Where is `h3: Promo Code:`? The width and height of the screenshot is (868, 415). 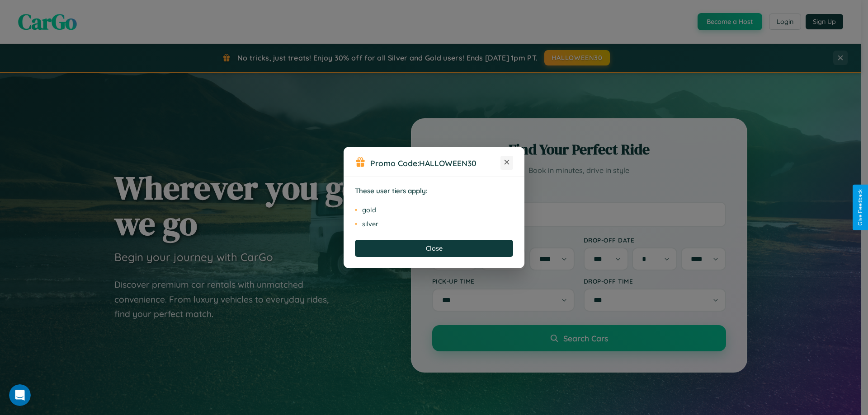 h3: Promo Code: is located at coordinates (436, 163).